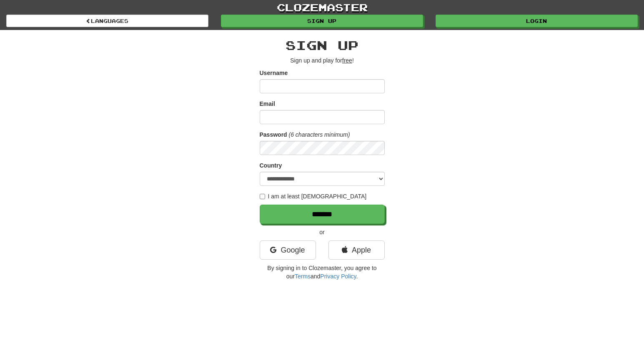  What do you see at coordinates (271, 166) in the screenshot?
I see `label: Country` at bounding box center [271, 166].